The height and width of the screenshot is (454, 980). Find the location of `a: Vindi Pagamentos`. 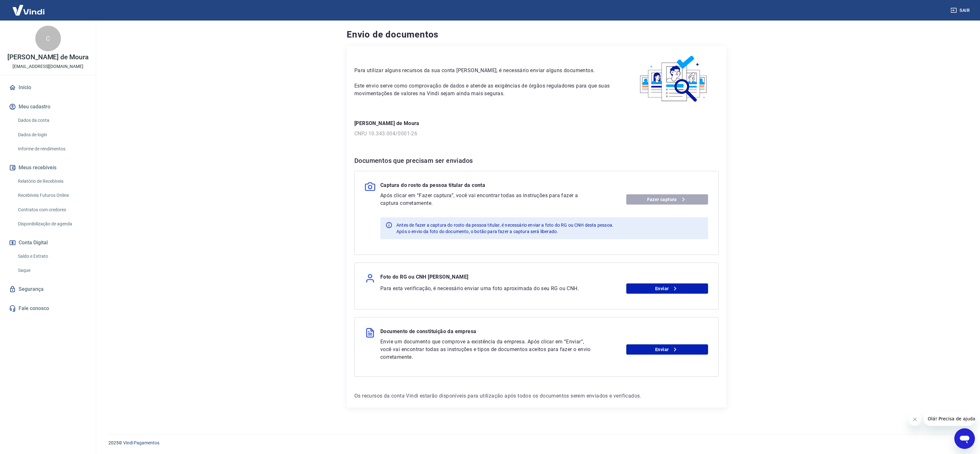

a: Vindi Pagamentos is located at coordinates (141, 442).